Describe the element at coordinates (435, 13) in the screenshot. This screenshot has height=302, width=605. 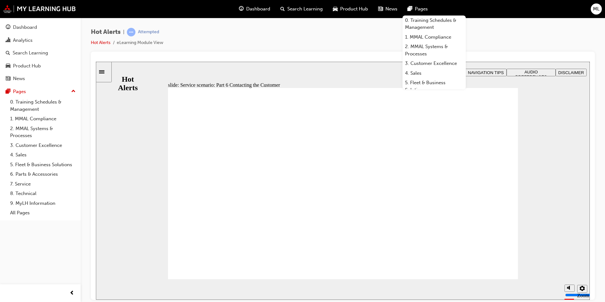
I see `span: AUDIO PREFERENCES` at that location.